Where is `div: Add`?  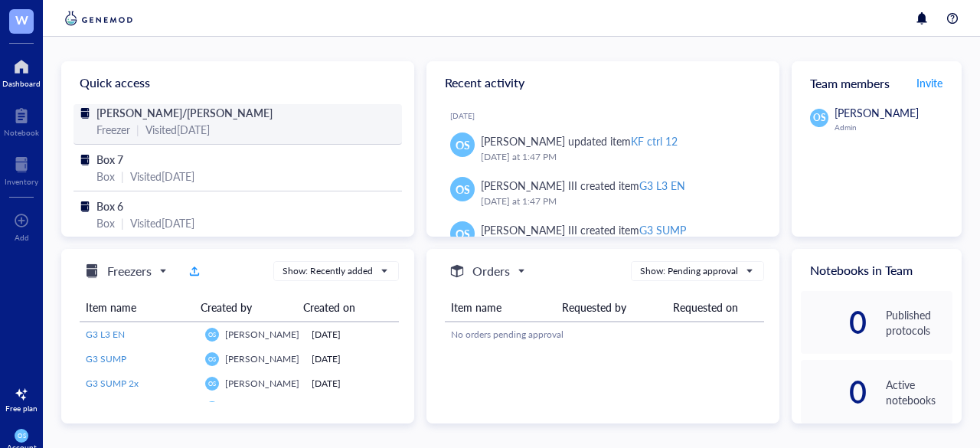 div: Add is located at coordinates (22, 238).